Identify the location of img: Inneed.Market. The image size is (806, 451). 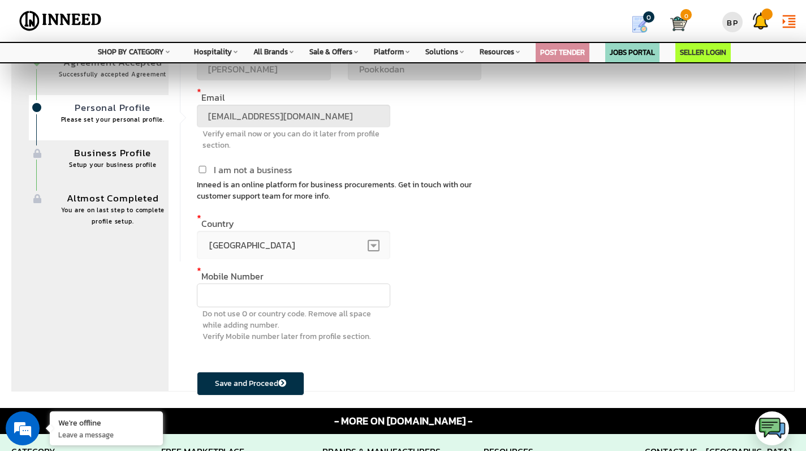
(61, 21).